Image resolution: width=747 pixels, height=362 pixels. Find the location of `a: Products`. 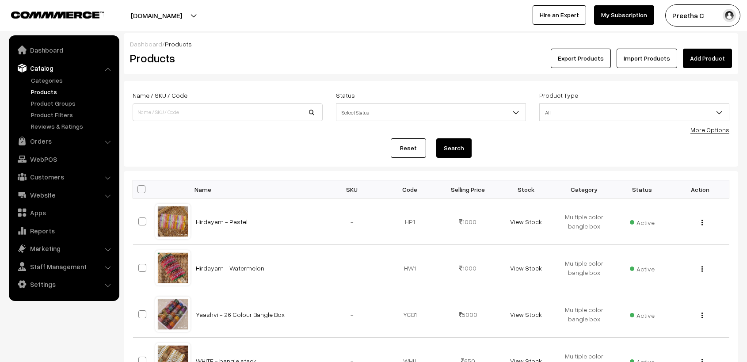

a: Products is located at coordinates (72, 91).